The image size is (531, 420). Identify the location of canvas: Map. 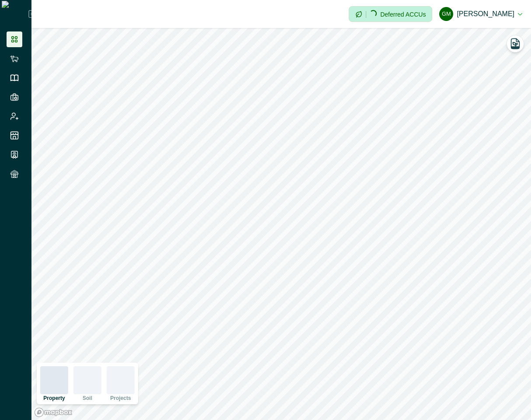
(281, 223).